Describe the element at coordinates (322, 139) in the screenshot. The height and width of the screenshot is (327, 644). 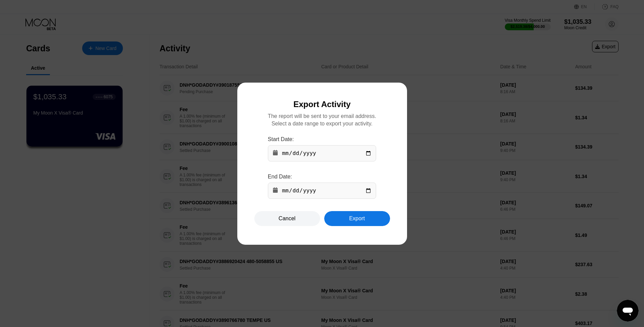
I see `div: Start Date:` at that location.